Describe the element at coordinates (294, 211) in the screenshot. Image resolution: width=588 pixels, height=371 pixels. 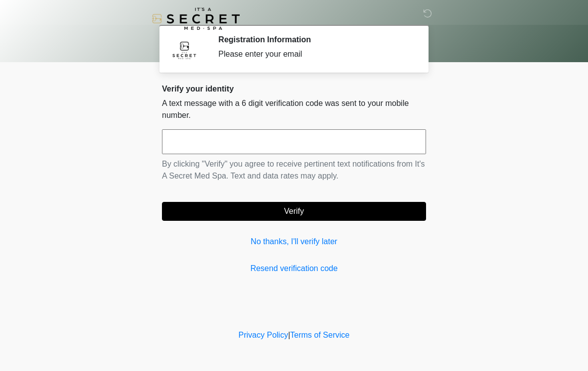
I see `button: Verify` at that location.